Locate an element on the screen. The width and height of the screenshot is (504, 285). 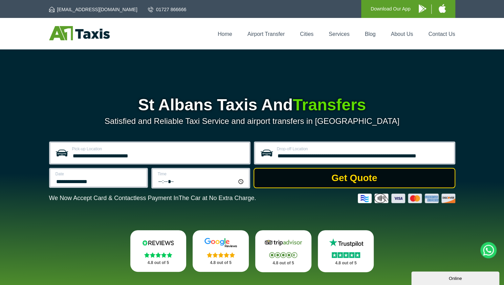
a: Tripadvisor Stars 4.8 out of 5 is located at coordinates (283, 251).